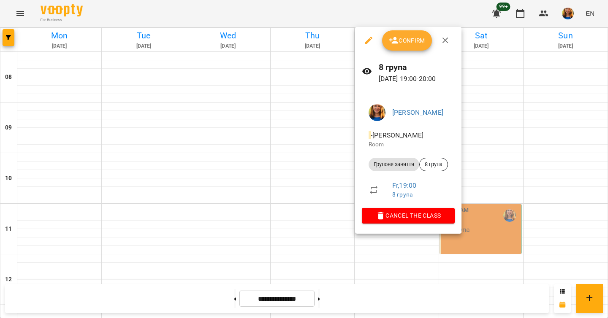  What do you see at coordinates (408, 145) in the screenshot?
I see `p: Room` at bounding box center [408, 145].